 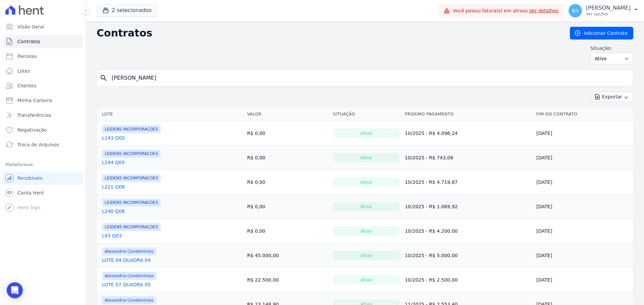 What do you see at coordinates (544, 11) in the screenshot?
I see `a: Ver detalhes` at bounding box center [544, 11].